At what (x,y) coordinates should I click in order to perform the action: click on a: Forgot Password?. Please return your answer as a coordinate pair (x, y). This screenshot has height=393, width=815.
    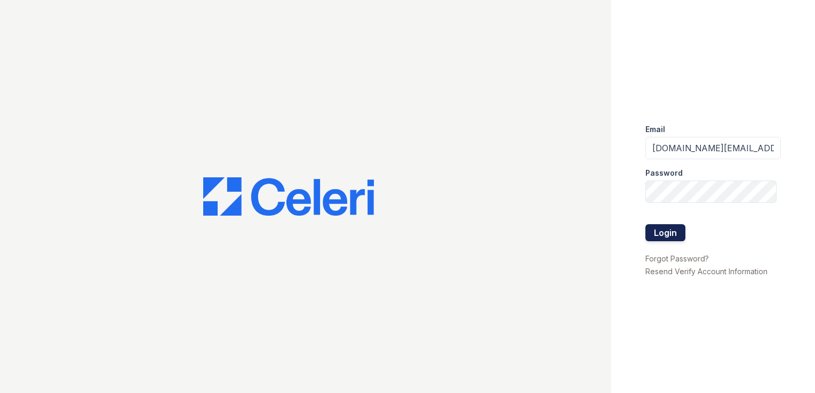
    Looking at the image, I should click on (676, 259).